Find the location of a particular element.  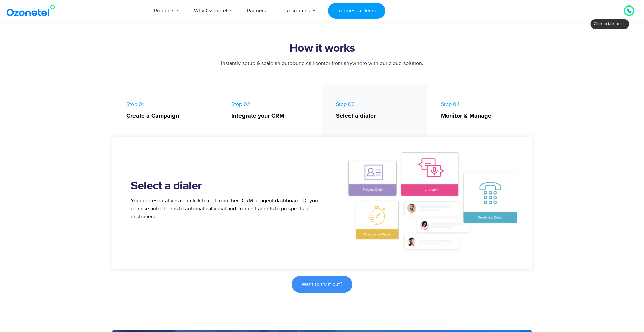

a: Step 04Monitor & Manage is located at coordinates (479, 112).